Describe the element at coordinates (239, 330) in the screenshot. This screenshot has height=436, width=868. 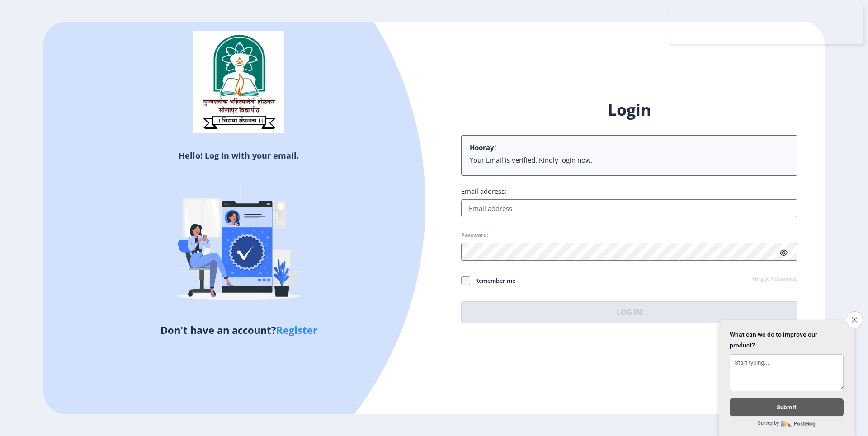
I see `h5: Don't have an account?` at that location.